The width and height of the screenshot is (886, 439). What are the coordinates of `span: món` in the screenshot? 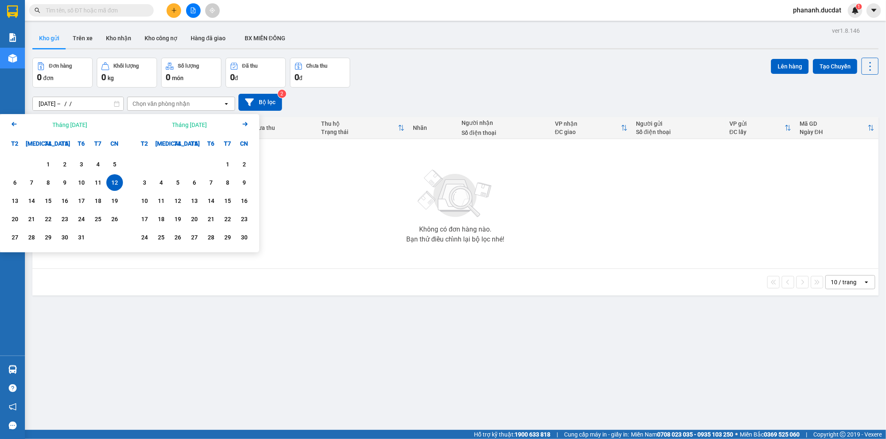 It's located at (178, 78).